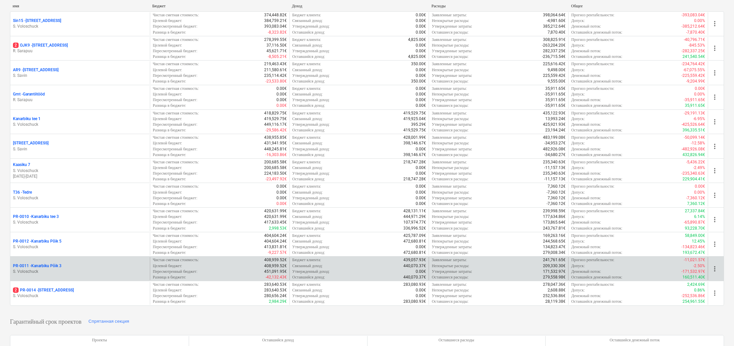 This screenshot has height=346, width=734. I want to click on div: PR-0012 -Kanarbiku Põik 5S. Voloschuck, so click(80, 244).